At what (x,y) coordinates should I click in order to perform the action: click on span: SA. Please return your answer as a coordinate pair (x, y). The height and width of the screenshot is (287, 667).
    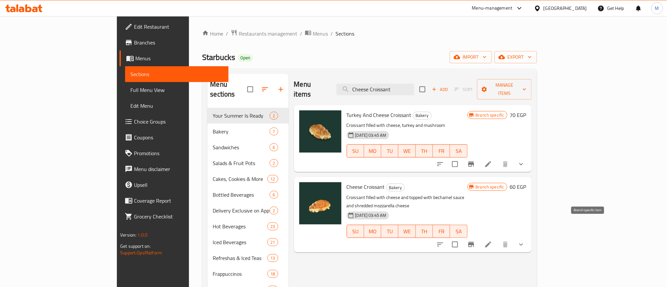
    Looking at the image, I should click on (458, 151).